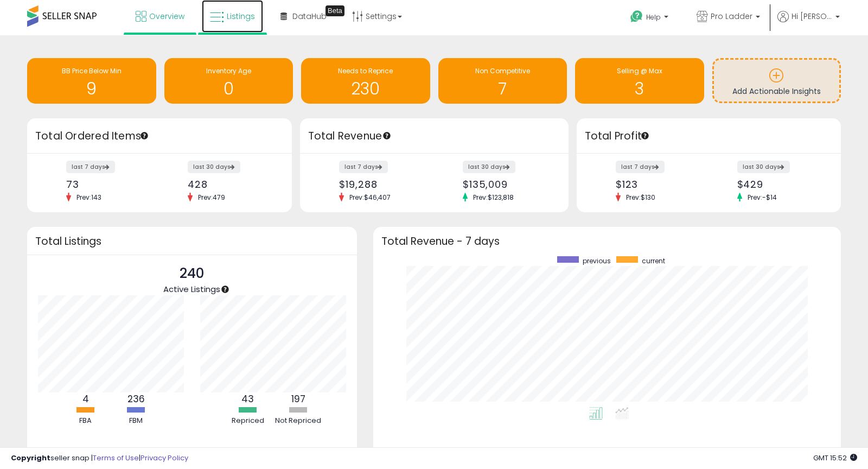 The image size is (868, 469). What do you see at coordinates (228, 70) in the screenshot?
I see `span: Inventory Age` at bounding box center [228, 70].